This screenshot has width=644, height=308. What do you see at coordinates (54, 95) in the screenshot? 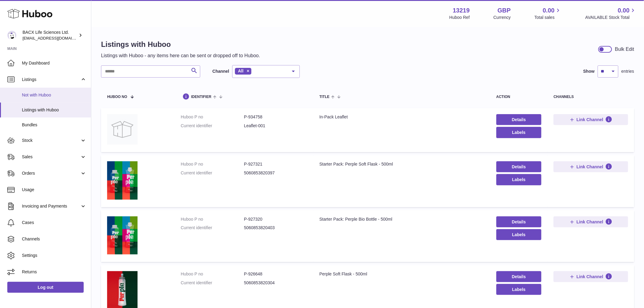
I see `span: Not with Huboo` at bounding box center [54, 95].